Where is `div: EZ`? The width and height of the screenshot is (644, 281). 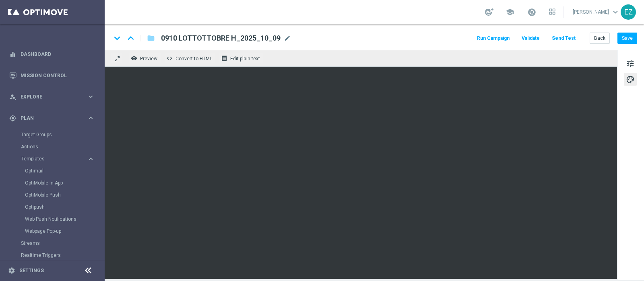
div: EZ is located at coordinates (628, 12).